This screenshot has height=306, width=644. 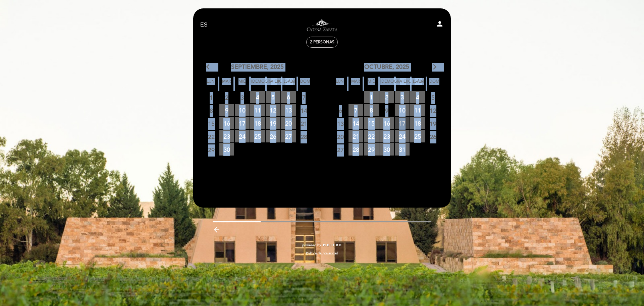 I want to click on i: arrow_back_ios, so click(x=210, y=67).